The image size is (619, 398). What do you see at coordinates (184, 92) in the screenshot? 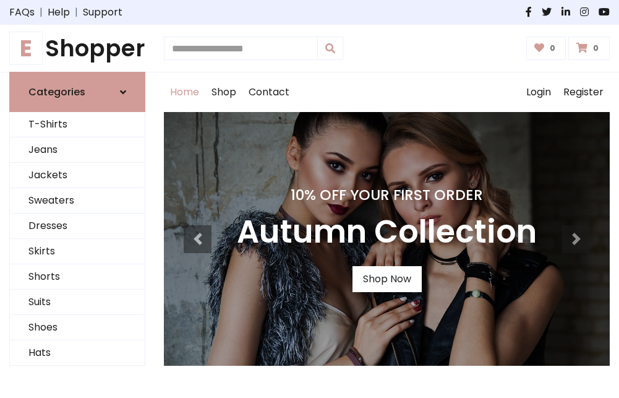
I see `a: Home` at bounding box center [184, 92].